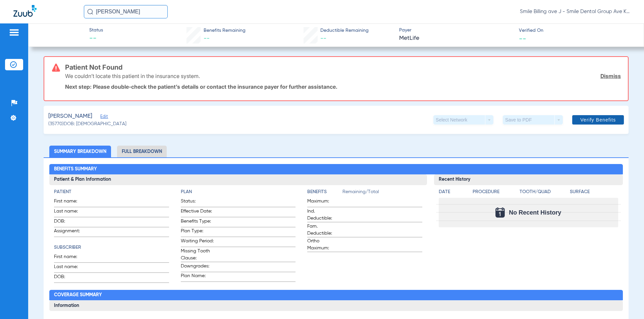 The width and height of the screenshot is (644, 319). What do you see at coordinates (324, 245) in the screenshot?
I see `span: Ortho Maximum:` at bounding box center [324, 245].